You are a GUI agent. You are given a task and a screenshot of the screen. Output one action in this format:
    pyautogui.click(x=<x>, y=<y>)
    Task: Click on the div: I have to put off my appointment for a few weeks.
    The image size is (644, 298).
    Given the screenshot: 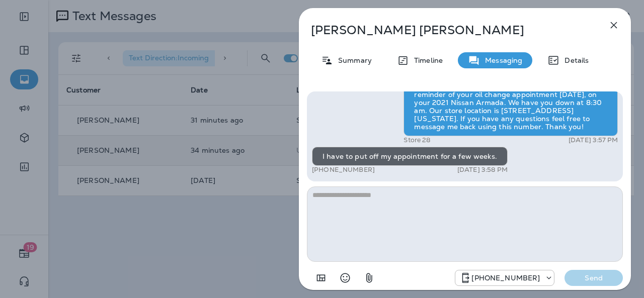 What is the action you would take?
    pyautogui.click(x=410, y=157)
    